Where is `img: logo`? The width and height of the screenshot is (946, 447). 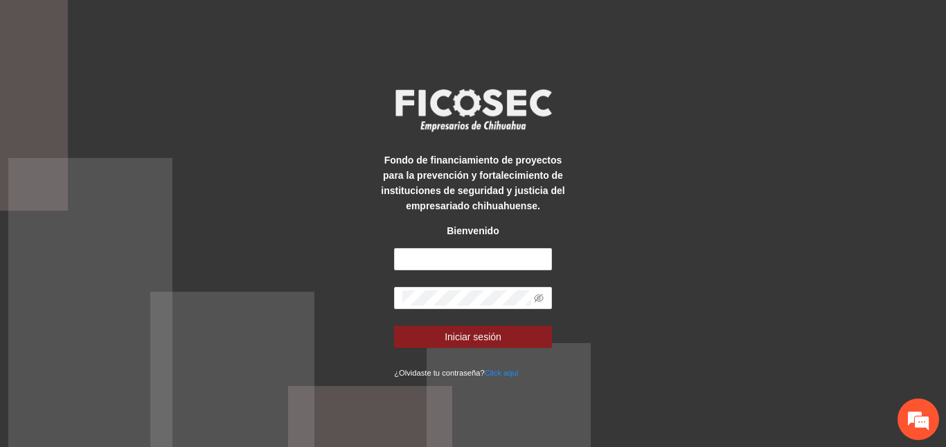 img: logo is located at coordinates (473, 110).